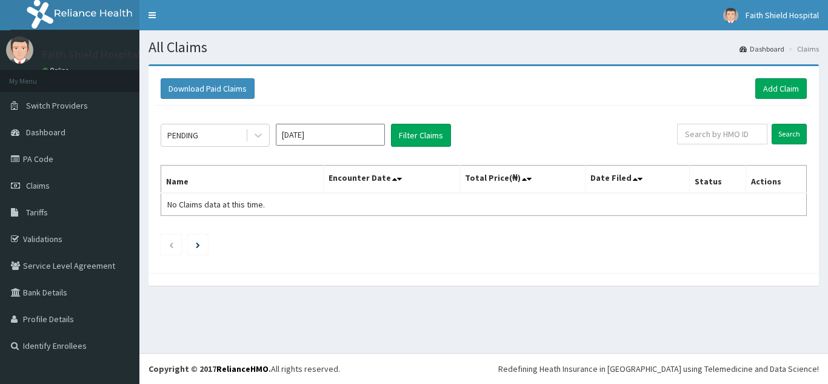 This screenshot has width=828, height=384. What do you see at coordinates (484, 47) in the screenshot?
I see `h1: All Claims` at bounding box center [484, 47].